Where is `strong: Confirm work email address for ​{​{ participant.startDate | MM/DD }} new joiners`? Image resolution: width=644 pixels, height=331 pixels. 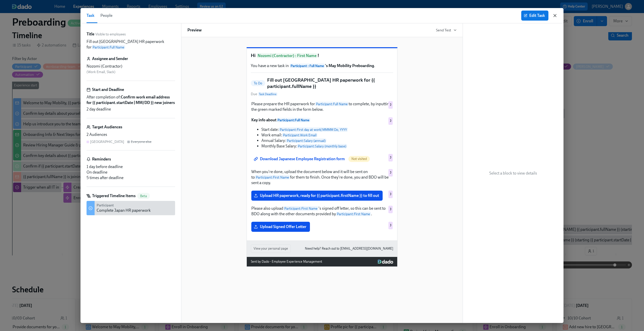 strong: Confirm work email address for ​{​{ participant.startDate | MM/DD }} new joiners is located at coordinates (131, 100).